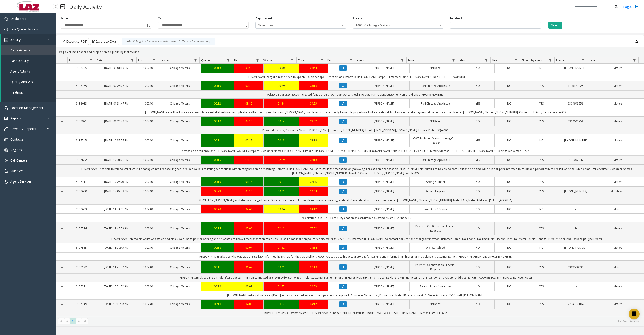 Image resolution: width=644 pixels, height=335 pixels. I want to click on a: 03:02, so click(314, 121).